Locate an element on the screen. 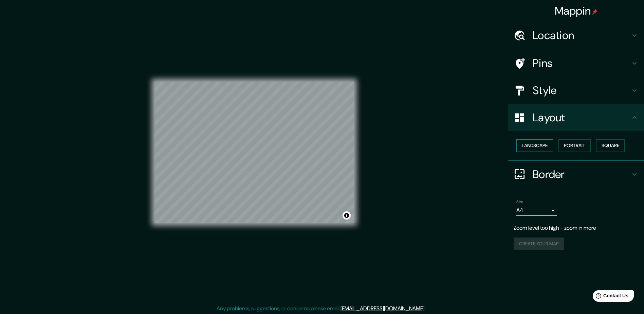 The width and height of the screenshot is (644, 314). button: Landscape is located at coordinates (535, 146).